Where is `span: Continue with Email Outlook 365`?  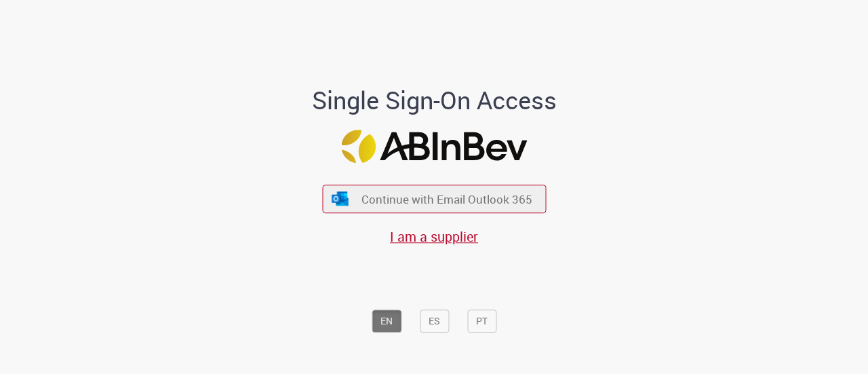 span: Continue with Email Outlook 365 is located at coordinates (447, 199).